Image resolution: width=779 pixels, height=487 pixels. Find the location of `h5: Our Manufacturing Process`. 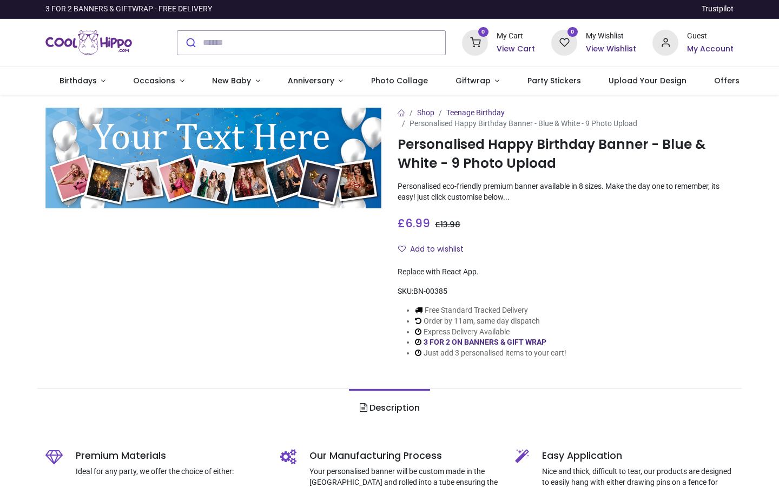

h5: Our Manufacturing Process is located at coordinates (404, 456).